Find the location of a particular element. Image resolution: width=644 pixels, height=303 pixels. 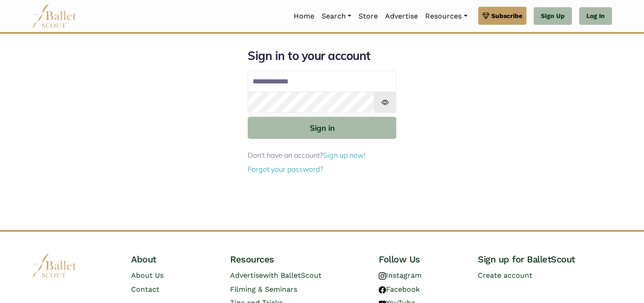

img: gem.svg is located at coordinates (486, 16).